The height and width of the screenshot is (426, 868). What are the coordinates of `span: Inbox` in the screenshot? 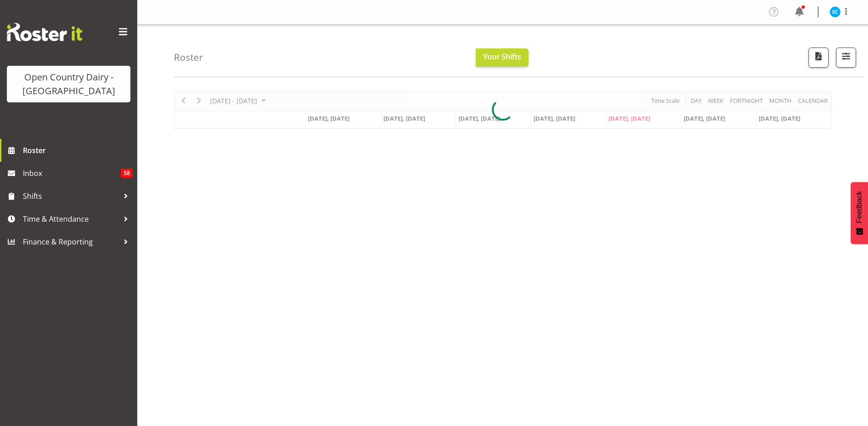 It's located at (72, 173).